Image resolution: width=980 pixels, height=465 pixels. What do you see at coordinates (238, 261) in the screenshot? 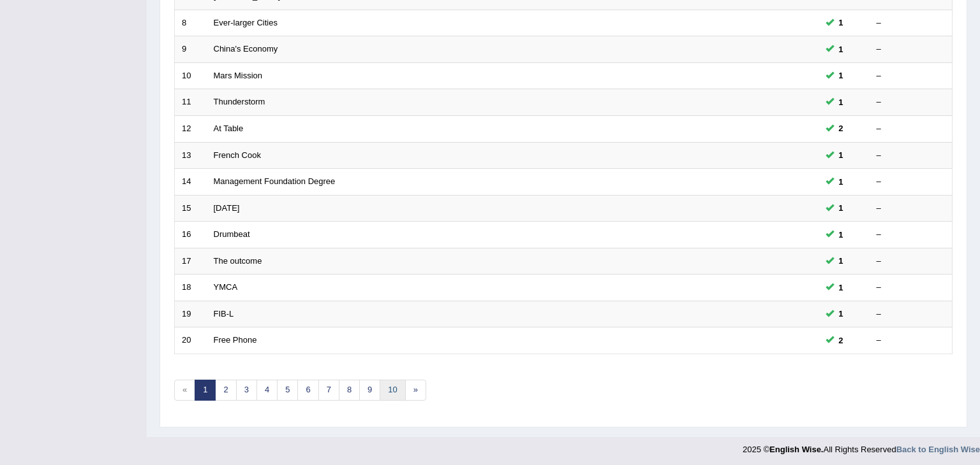
I see `a: The outcome` at bounding box center [238, 261].